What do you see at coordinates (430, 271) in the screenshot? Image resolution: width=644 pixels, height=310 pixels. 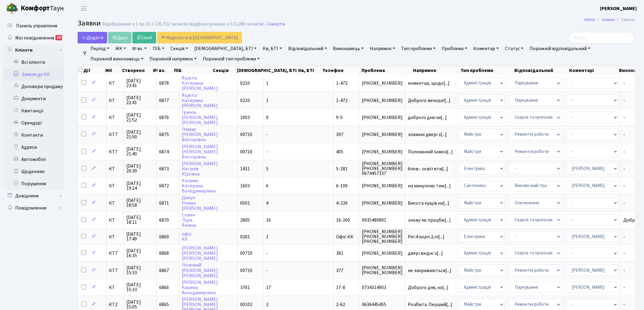 I see `span: не закриваються[...]` at bounding box center [430, 271].